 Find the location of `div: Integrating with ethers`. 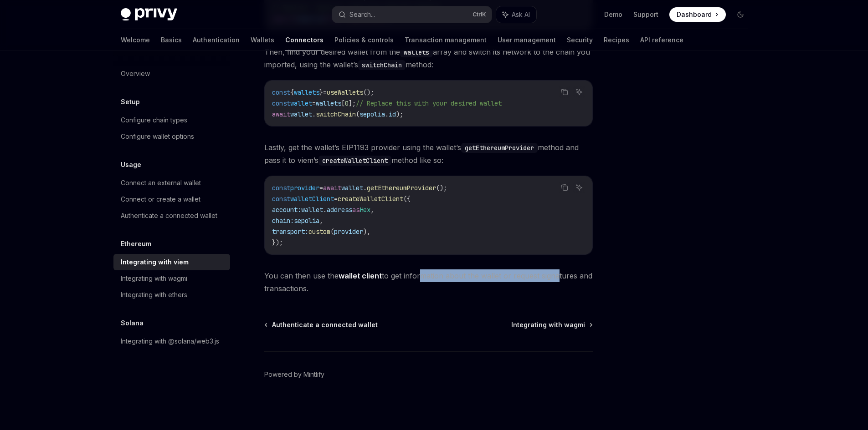

div: Integrating with ethers is located at coordinates (154, 295).